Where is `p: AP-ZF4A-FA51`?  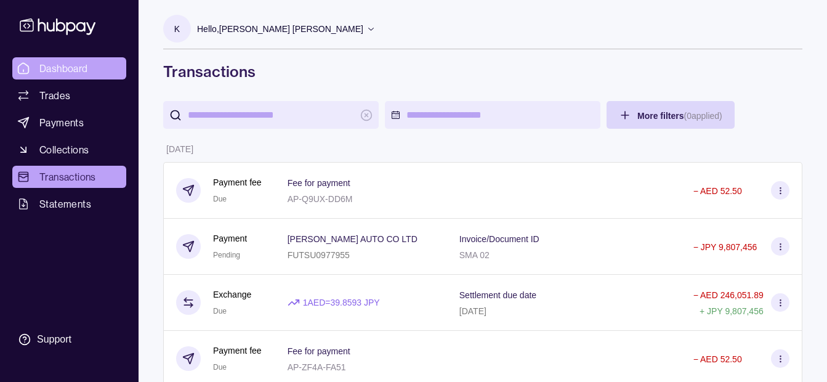 p: AP-ZF4A-FA51 is located at coordinates (317, 367).